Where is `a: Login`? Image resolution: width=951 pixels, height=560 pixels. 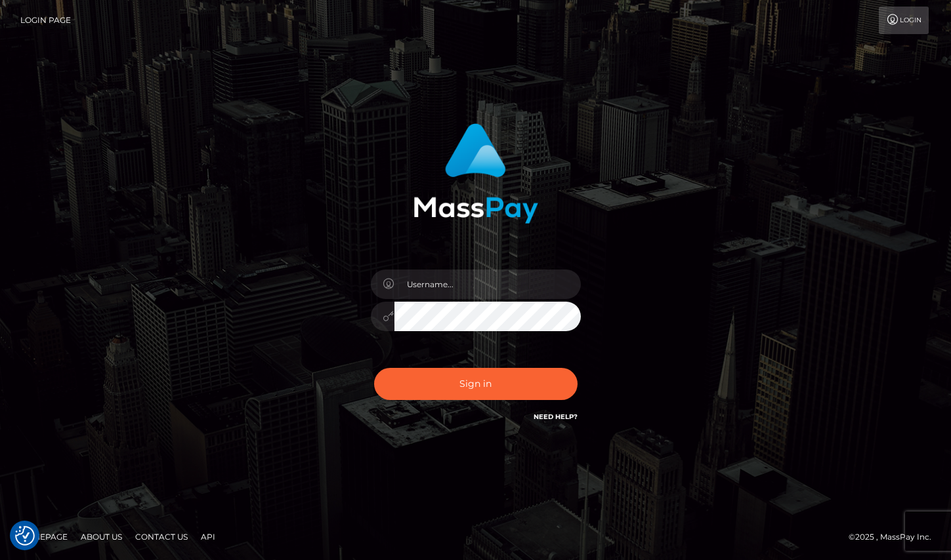 a: Login is located at coordinates (904, 21).